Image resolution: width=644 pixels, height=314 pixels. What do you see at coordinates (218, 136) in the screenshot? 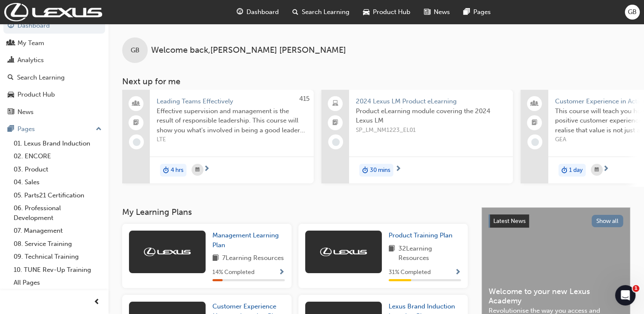
I see `a: 415Leading Teams EffectivelyEffective supervision and management is the result of responsible lea...` at bounding box center [218, 136].